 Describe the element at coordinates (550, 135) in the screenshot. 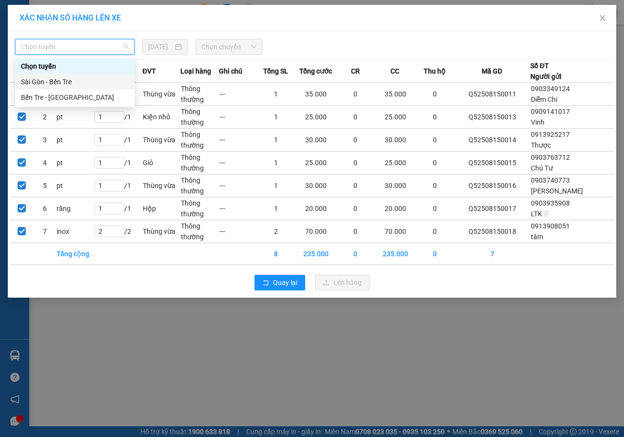

I see `span: 0913925217` at that location.